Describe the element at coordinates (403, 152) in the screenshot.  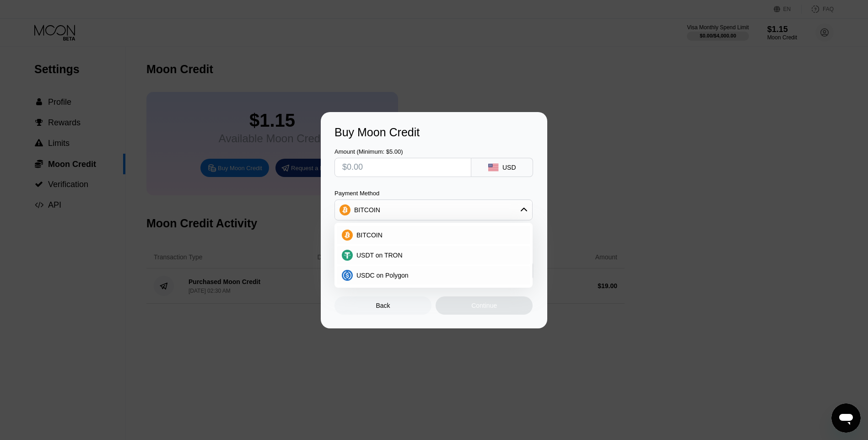
I see `div: Amount (Minimum: $5.00)` at that location.